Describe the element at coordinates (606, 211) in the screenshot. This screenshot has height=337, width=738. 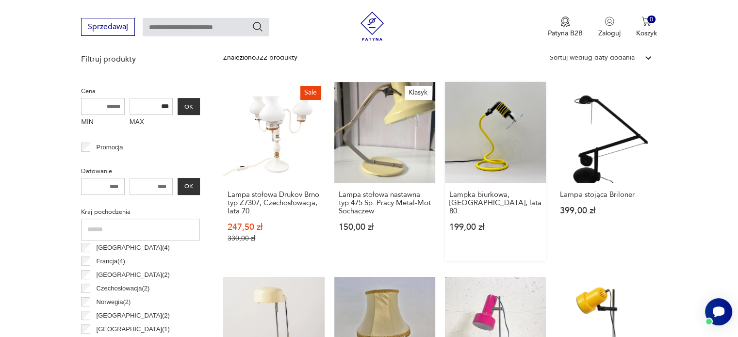
I see `p: 399,00 zł` at that location.